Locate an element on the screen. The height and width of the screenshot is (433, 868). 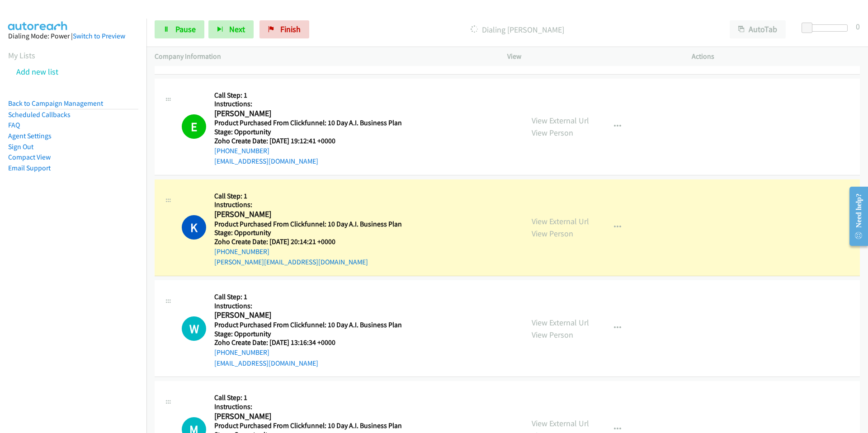
a: My Lists is located at coordinates (22, 55).